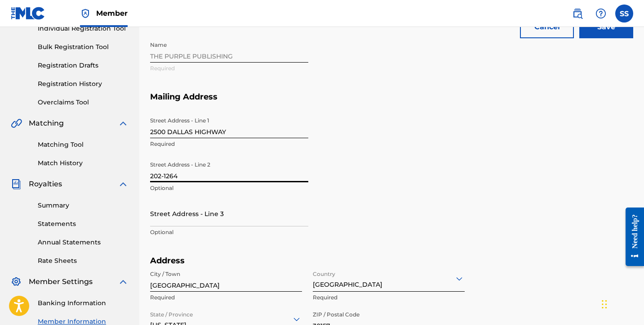 This screenshot has width=644, height=325. Describe the element at coordinates (83, 162) in the screenshot. I see `a: Match History` at that location.